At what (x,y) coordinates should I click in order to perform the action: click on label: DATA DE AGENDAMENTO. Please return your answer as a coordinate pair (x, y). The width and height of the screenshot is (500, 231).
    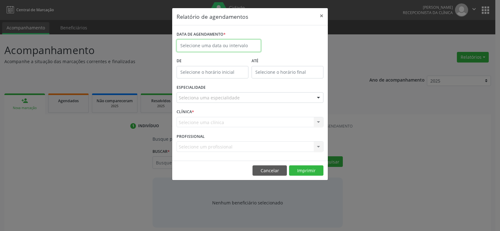
    Looking at the image, I should click on (201, 34).